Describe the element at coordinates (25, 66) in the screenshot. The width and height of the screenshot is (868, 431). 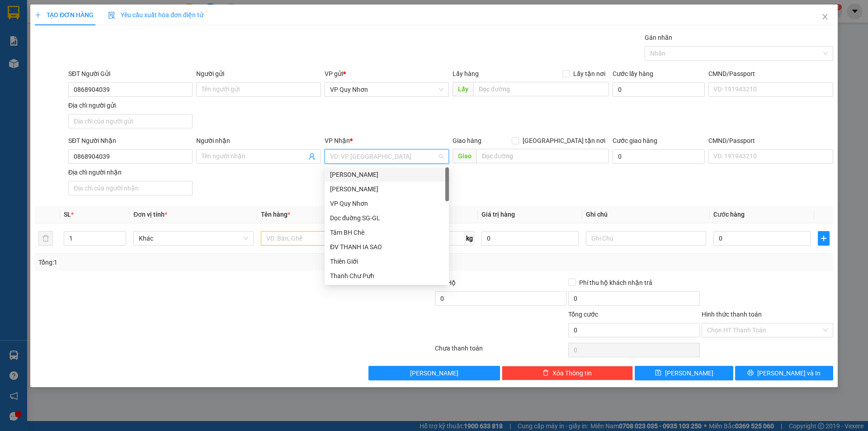
I see `span: VP GỬI:` at that location.